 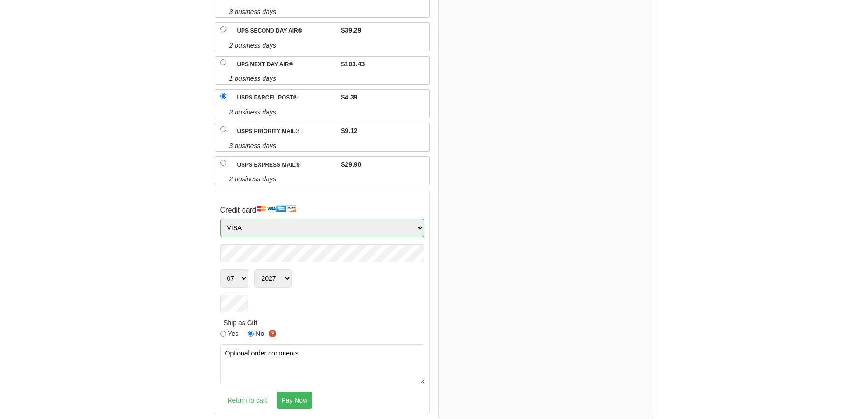 I want to click on label: No, so click(x=258, y=333).